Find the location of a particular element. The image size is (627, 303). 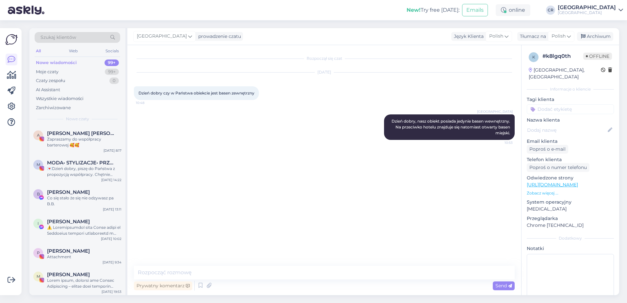

span: MODA• STYLIZACJE• PRZEGLĄDY KOLEKCJI is located at coordinates (81, 163).